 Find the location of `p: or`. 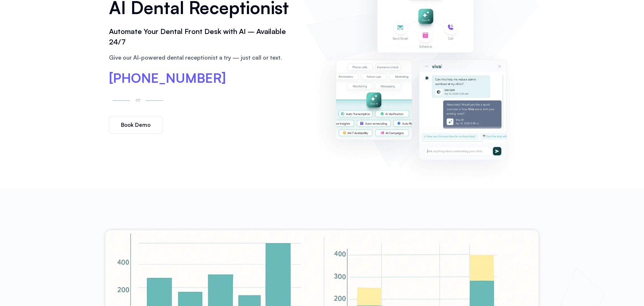

p: or is located at coordinates (138, 99).